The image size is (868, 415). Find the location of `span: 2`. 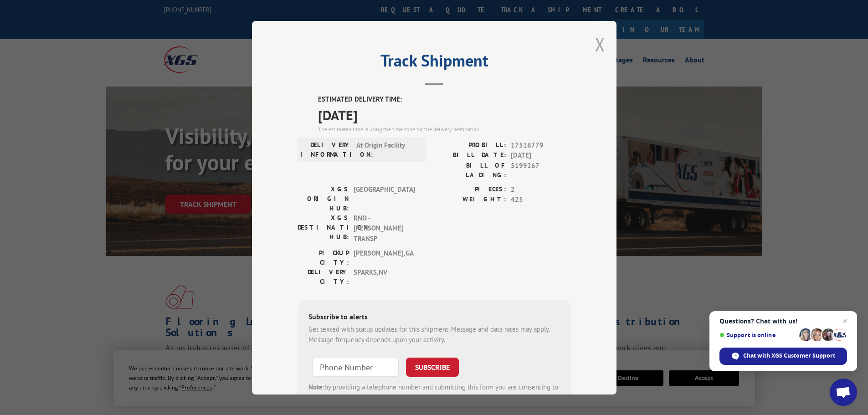

span: 2 is located at coordinates (541, 189).